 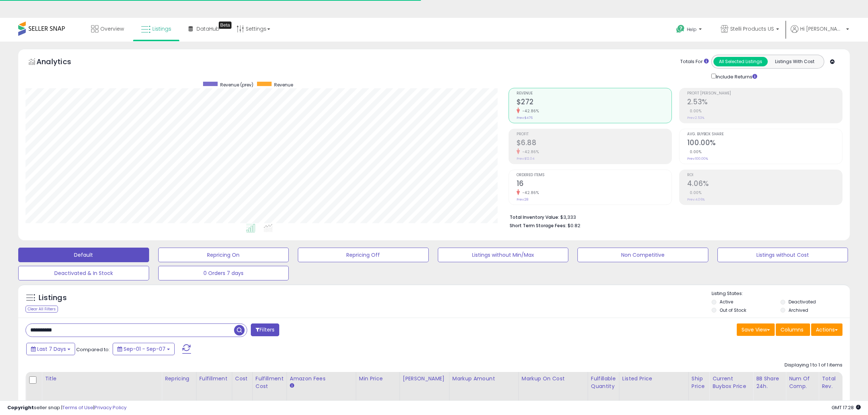 I want to click on button: Save View, so click(x=756, y=330).